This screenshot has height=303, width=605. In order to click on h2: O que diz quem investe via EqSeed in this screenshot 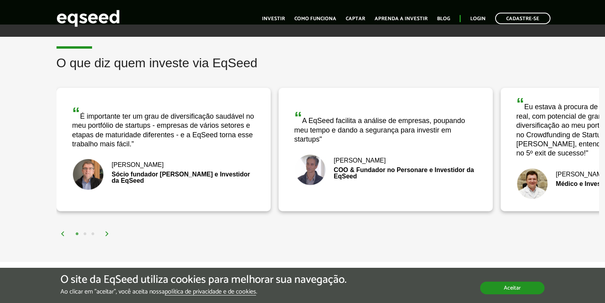, I will do `click(328, 69)`.